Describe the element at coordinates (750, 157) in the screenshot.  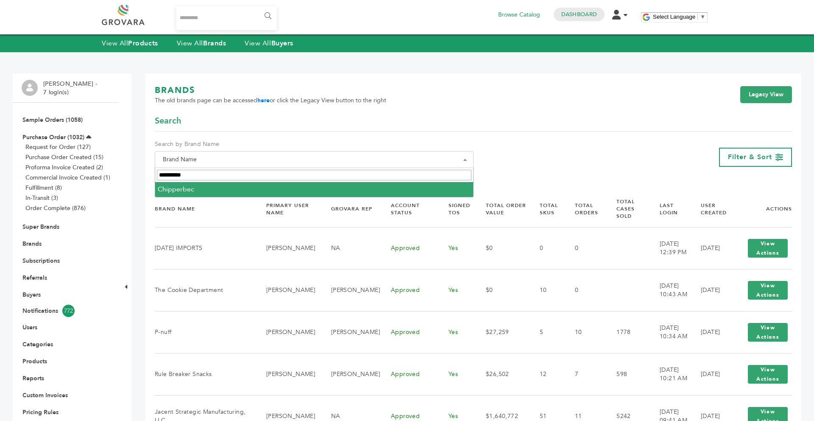
I see `span: Filter & Sort` at that location.